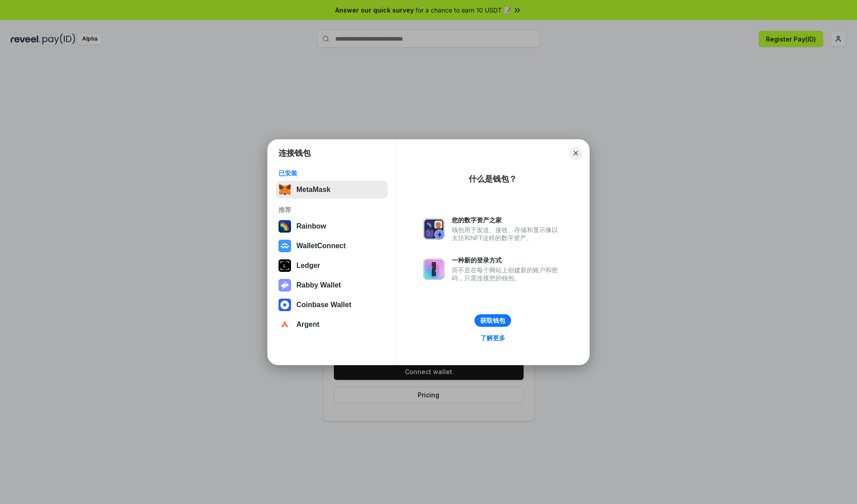 This screenshot has width=857, height=504. What do you see at coordinates (285, 266) in the screenshot?
I see `img: svg+xml,%3Csvg%20xmlns%3D%22http%3A%2F%2Fwww.w3.org%2F2000%2Fsvg%22%20width%3D%2228%22%20height%3...` at bounding box center [285, 266].